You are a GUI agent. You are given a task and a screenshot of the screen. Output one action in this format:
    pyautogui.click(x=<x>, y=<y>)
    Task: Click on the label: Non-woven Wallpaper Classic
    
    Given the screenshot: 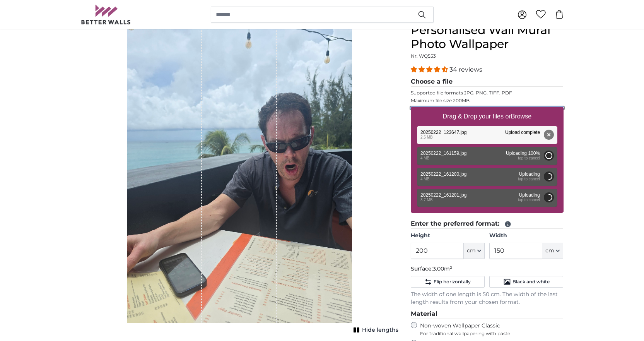 What is the action you would take?
    pyautogui.click(x=491, y=329)
    